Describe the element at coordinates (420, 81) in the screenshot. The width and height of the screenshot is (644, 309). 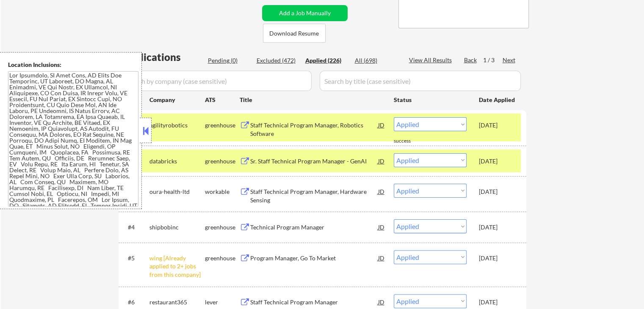
I see `input: Search by title (case sensitive)` at that location.